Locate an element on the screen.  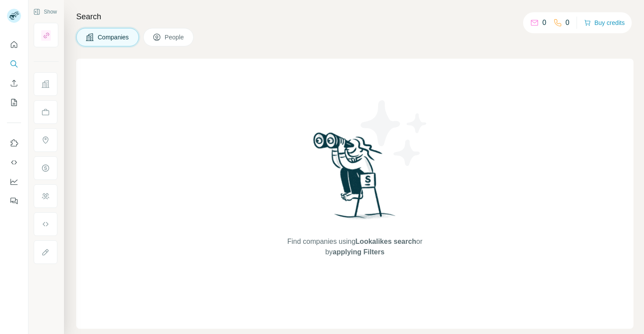
span: Find companies using or by is located at coordinates (355, 247).